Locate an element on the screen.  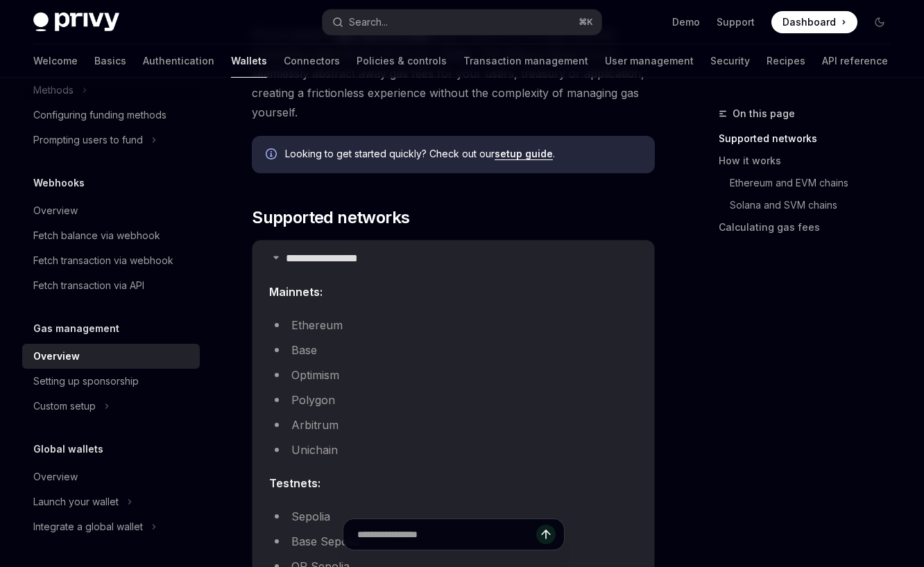
a: Security is located at coordinates (730, 61).